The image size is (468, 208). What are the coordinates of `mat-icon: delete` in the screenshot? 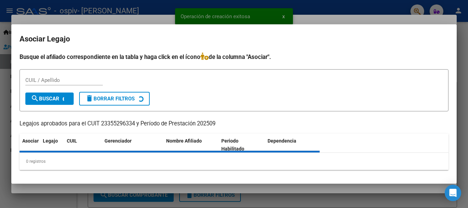 It's located at (89, 98).